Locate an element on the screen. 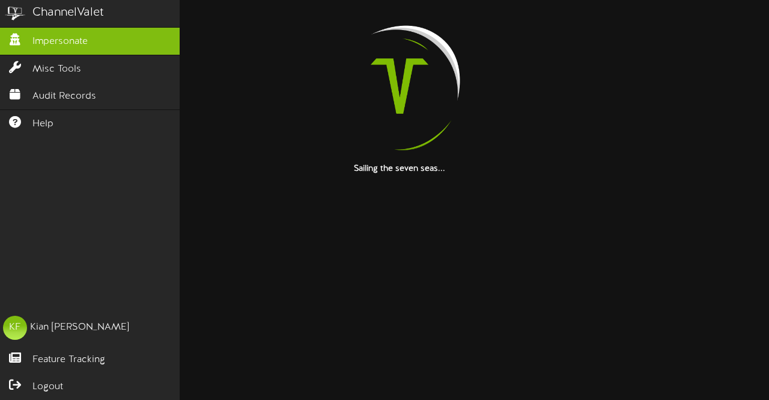 The width and height of the screenshot is (769, 400). span: Misc Tools is located at coordinates (57, 69).